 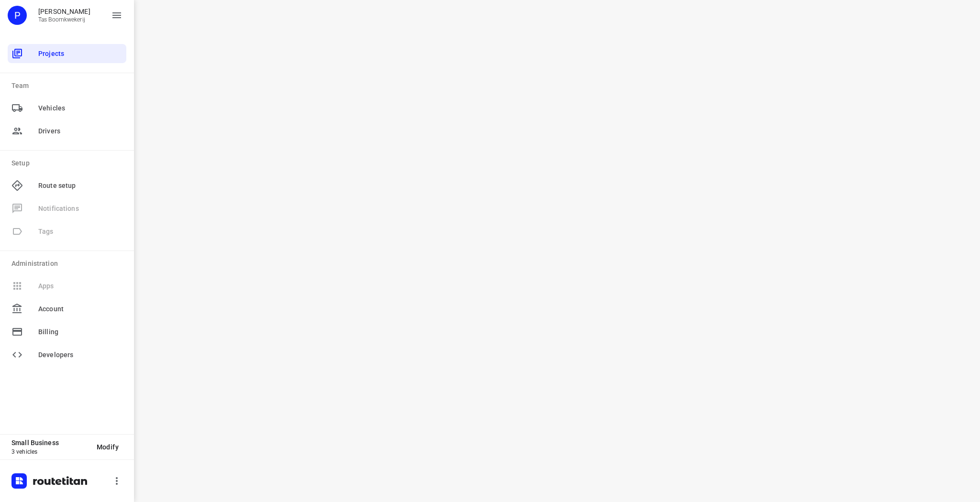 What do you see at coordinates (50, 452) in the screenshot?
I see `p: 3 vehicles` at bounding box center [50, 452].